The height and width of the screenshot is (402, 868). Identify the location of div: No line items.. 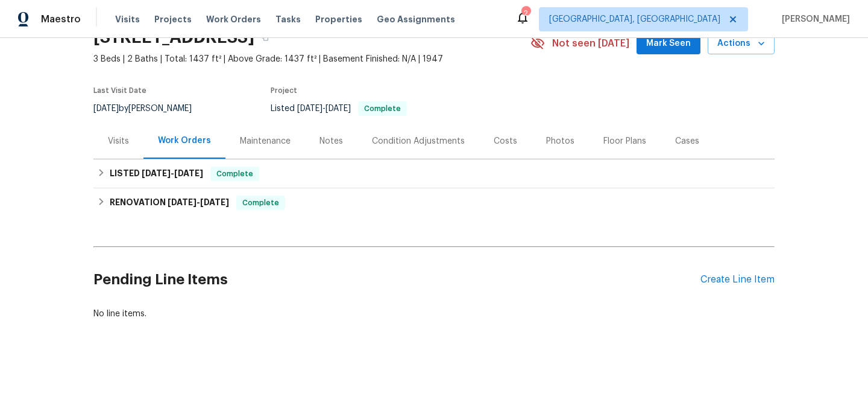
(434, 313).